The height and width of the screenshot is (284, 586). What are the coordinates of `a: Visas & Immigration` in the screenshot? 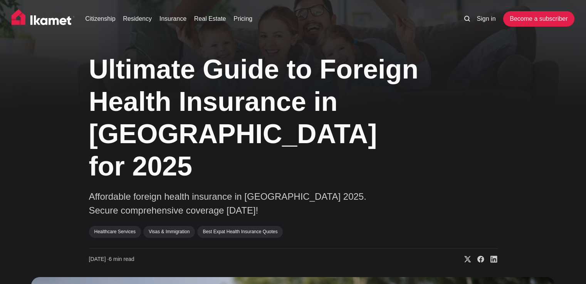 It's located at (169, 232).